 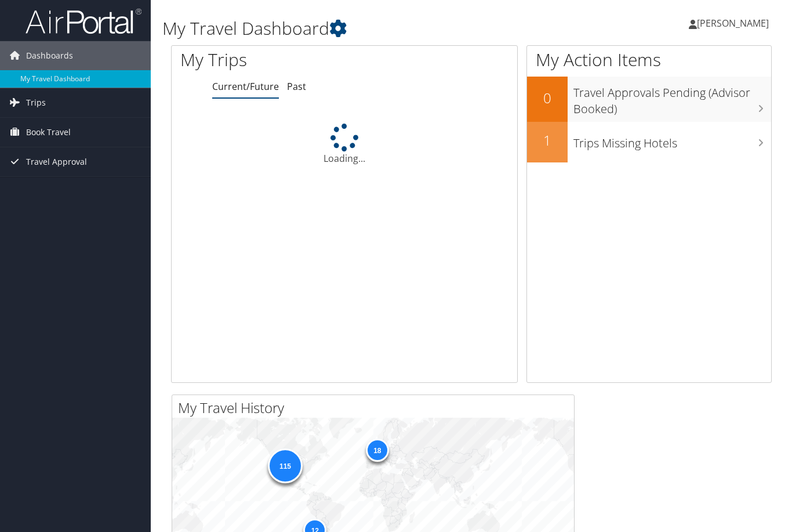 I want to click on a: 1Trips Missing Hotels, so click(x=648, y=142).